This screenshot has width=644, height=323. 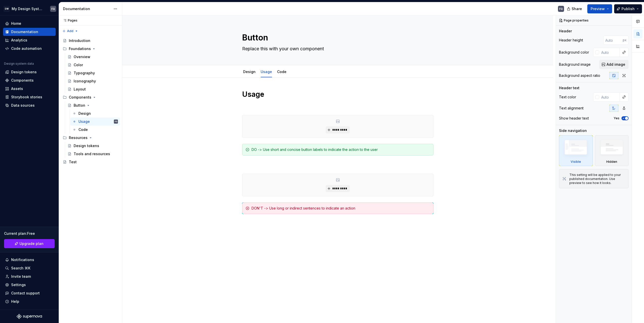 I want to click on div: Assets, so click(x=17, y=89).